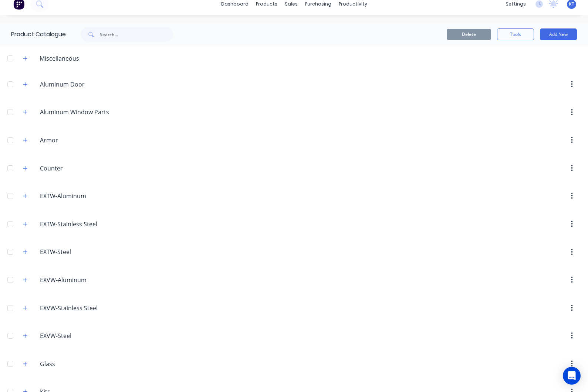  I want to click on button: Delete, so click(469, 35).